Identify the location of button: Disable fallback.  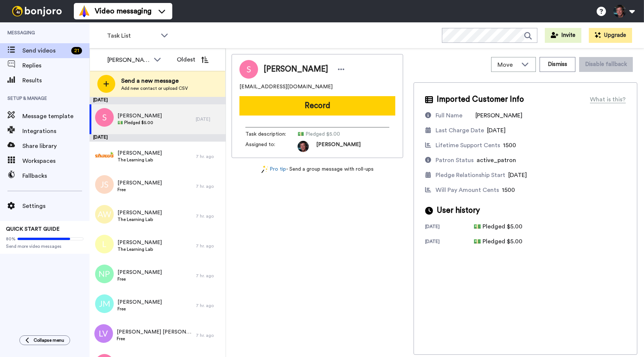
(606, 64).